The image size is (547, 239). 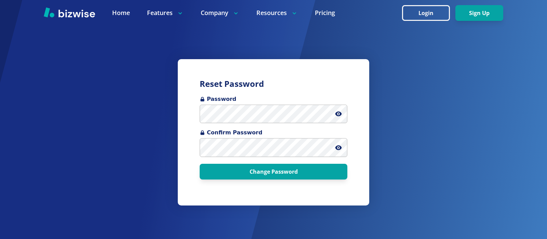 I want to click on span: Password, so click(x=273, y=99).